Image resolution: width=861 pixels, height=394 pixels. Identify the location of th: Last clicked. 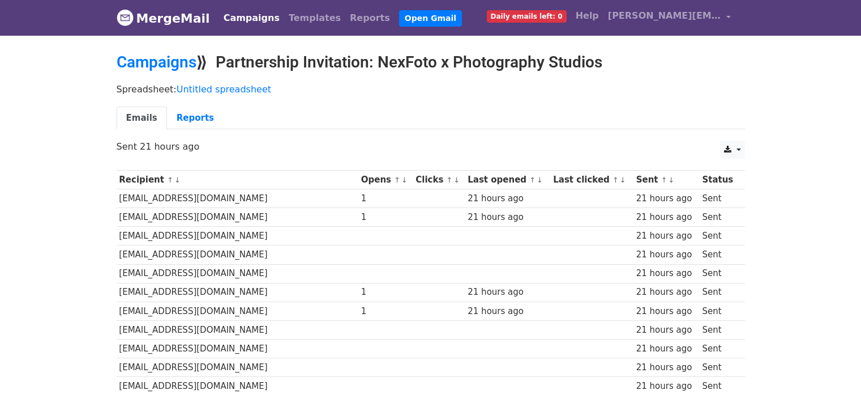
(592, 179).